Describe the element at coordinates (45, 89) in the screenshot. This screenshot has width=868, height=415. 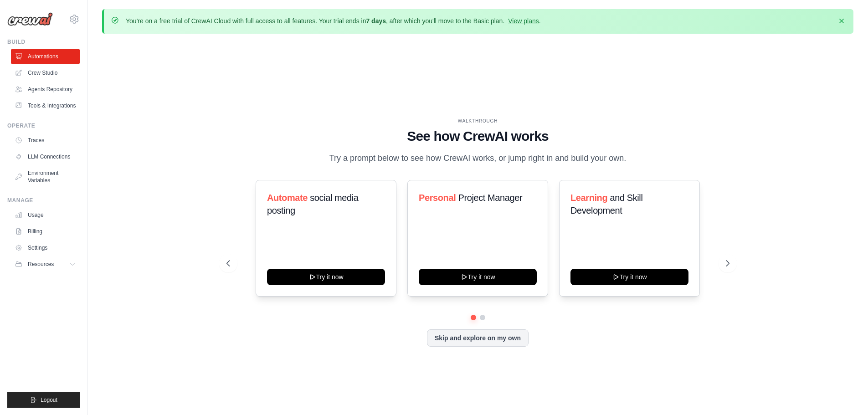
I see `a: Agents Repository` at that location.